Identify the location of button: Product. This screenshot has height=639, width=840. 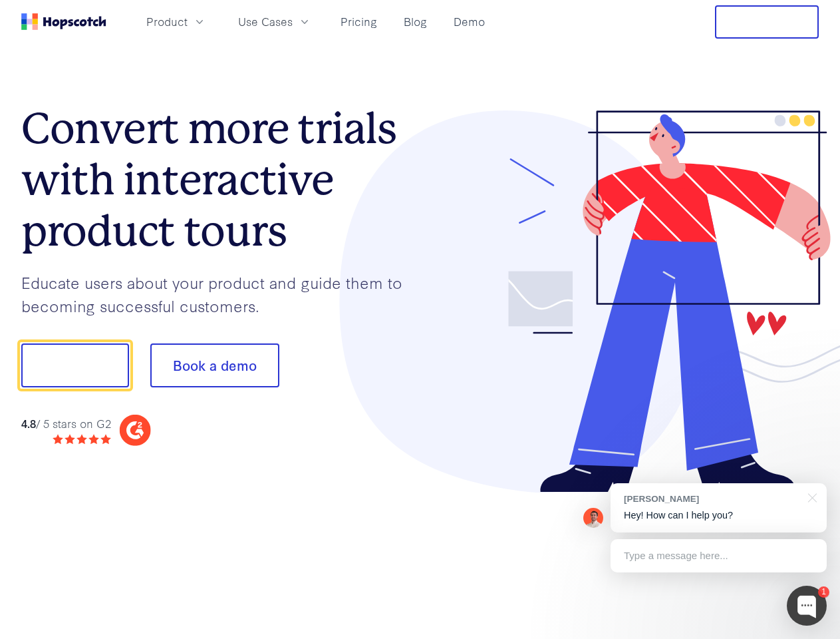
(176, 21).